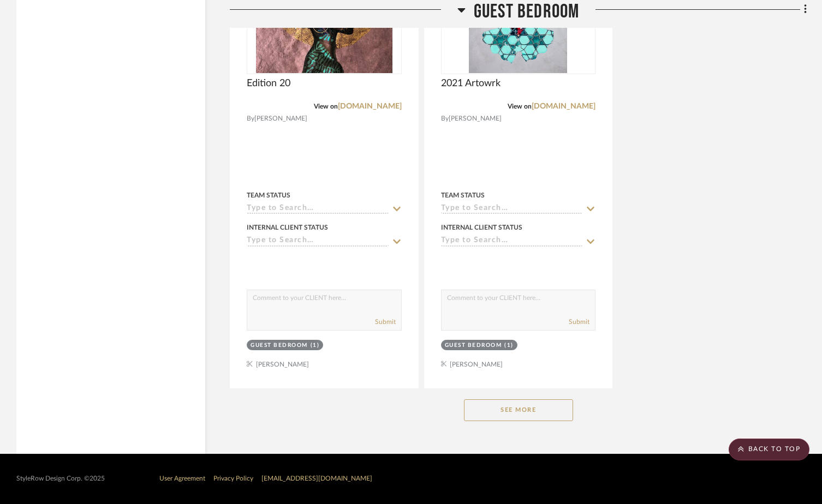 The width and height of the screenshot is (822, 504). I want to click on button: See More, so click(518, 410).